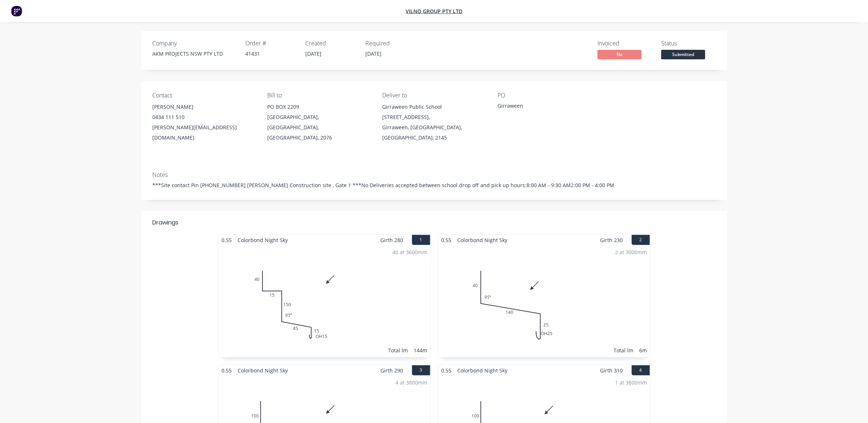 The width and height of the screenshot is (868, 423). What do you see at coordinates (195, 53) in the screenshot?
I see `div: AKM PROJECTS NSW PTY LTD` at bounding box center [195, 53].